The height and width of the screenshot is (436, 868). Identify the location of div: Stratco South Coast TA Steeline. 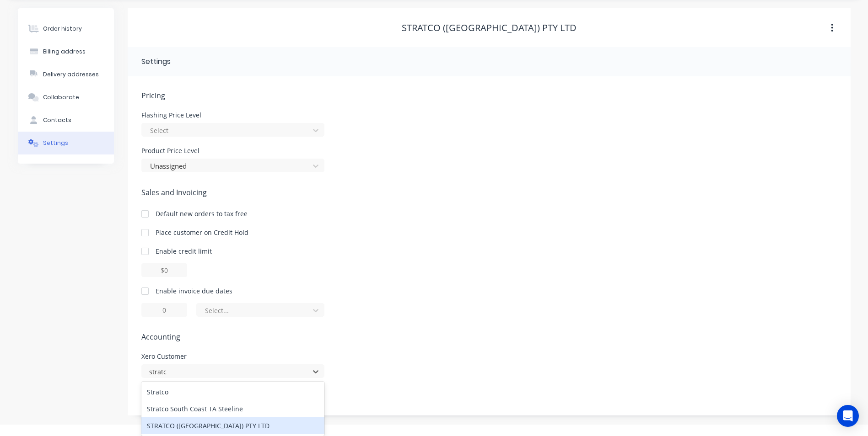
(233, 408).